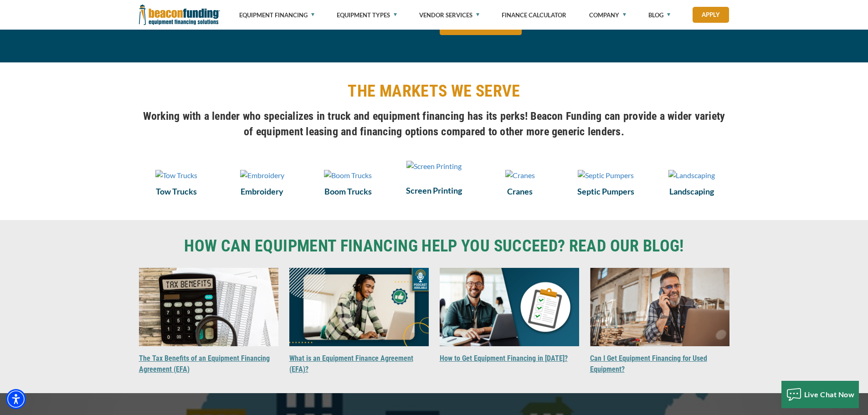 This screenshot has height=415, width=868. Describe the element at coordinates (692, 191) in the screenshot. I see `h6: Landscaping` at that location.